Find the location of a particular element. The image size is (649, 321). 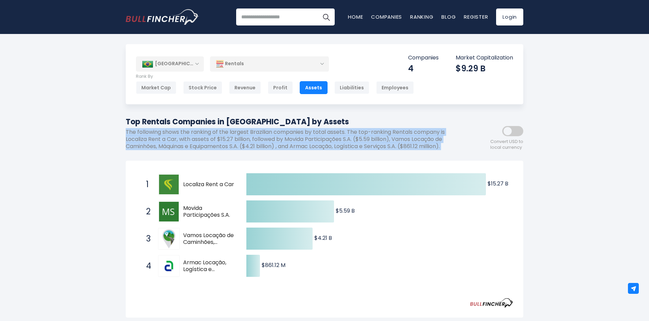

text: $861.12 M is located at coordinates (274, 265).